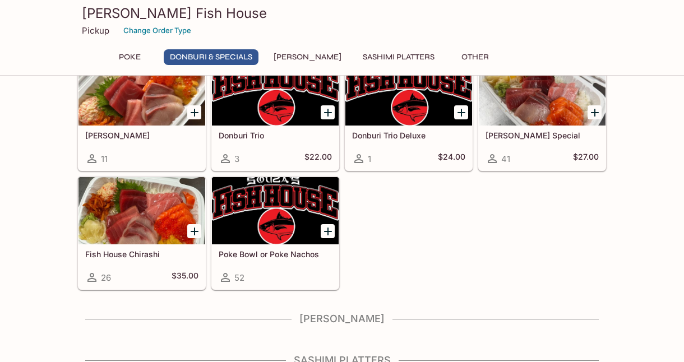  I want to click on button: Sashimi Platters, so click(399, 57).